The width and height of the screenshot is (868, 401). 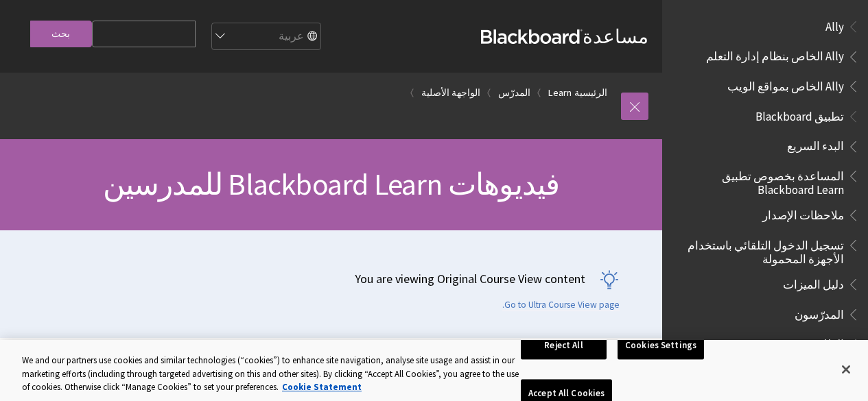 I want to click on span: Ally الخاص بنظام إدارة التعلم, so click(x=774, y=54).